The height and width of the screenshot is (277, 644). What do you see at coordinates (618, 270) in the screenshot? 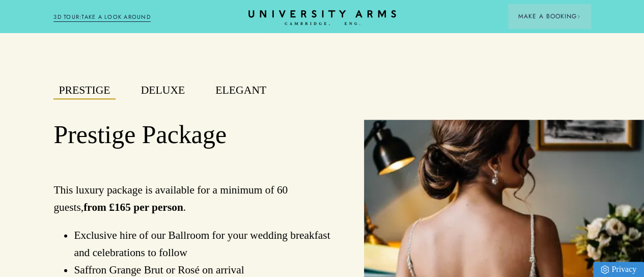
I see `a: Privacy` at bounding box center [618, 270].